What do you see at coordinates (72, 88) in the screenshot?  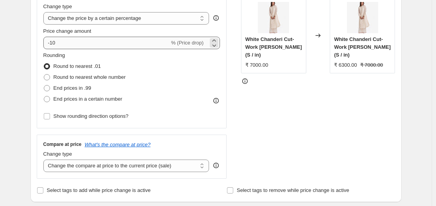 I see `span: End prices in .99` at bounding box center [72, 88].